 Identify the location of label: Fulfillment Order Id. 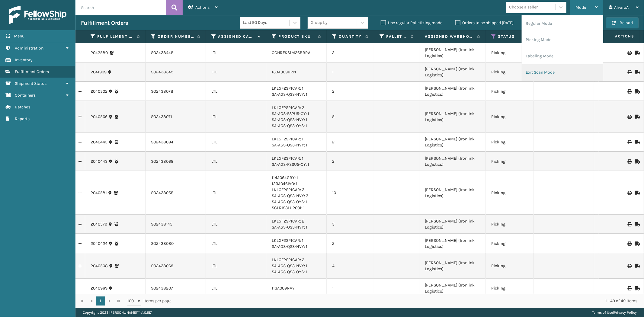
(115, 36).